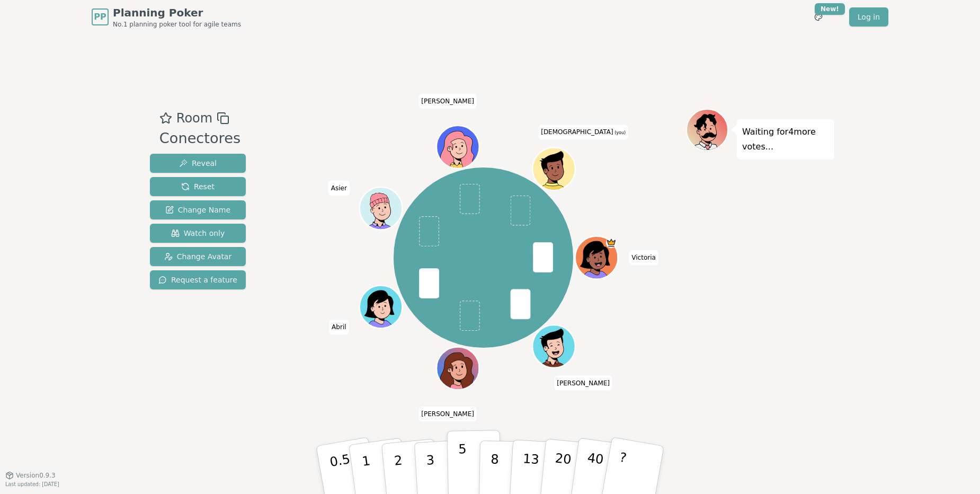 The image size is (980, 494). I want to click on span: No.1 planning poker tool for agile teams, so click(177, 24).